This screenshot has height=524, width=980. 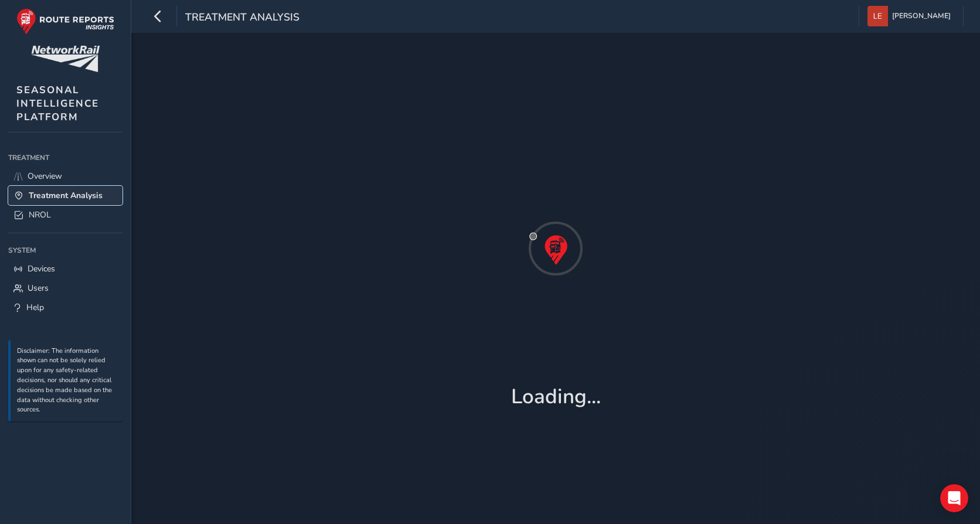 What do you see at coordinates (65, 59) in the screenshot?
I see `img: customer logo` at bounding box center [65, 59].